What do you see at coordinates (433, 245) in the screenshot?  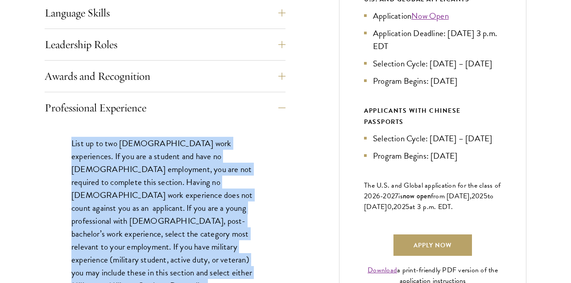 I see `a: Apply Now` at bounding box center [433, 245].